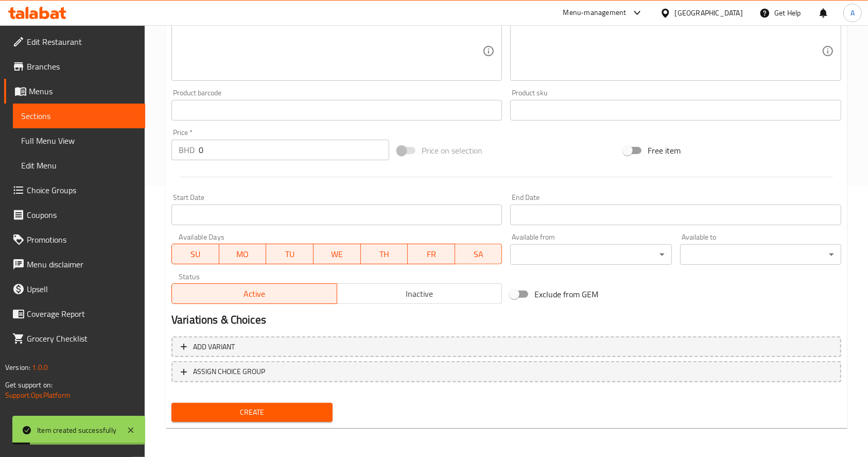  Describe the element at coordinates (420, 293) in the screenshot. I see `span: Inactive` at that location.